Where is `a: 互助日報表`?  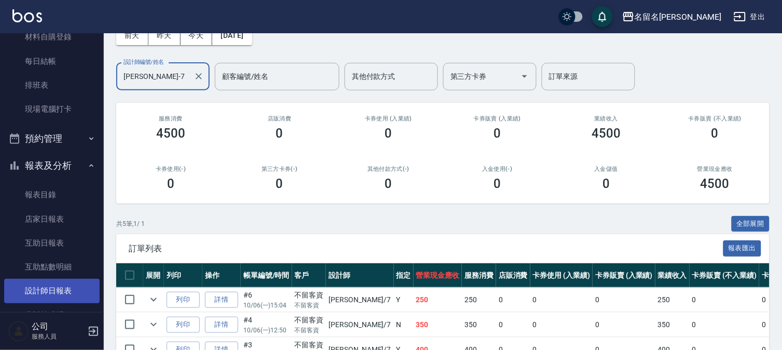
a: 互助日報表 is located at coordinates (52, 243).